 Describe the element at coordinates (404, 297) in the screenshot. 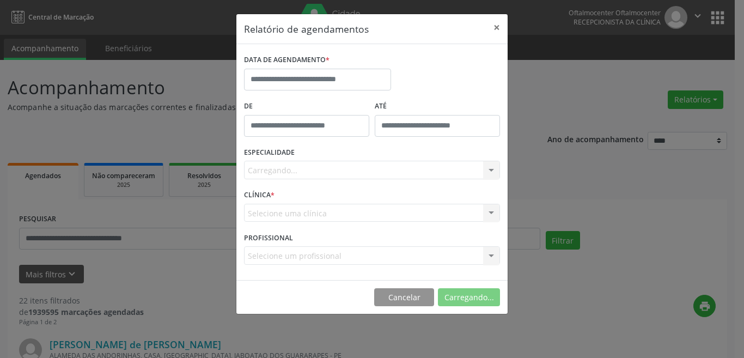

I see `button: Cancelar` at that location.